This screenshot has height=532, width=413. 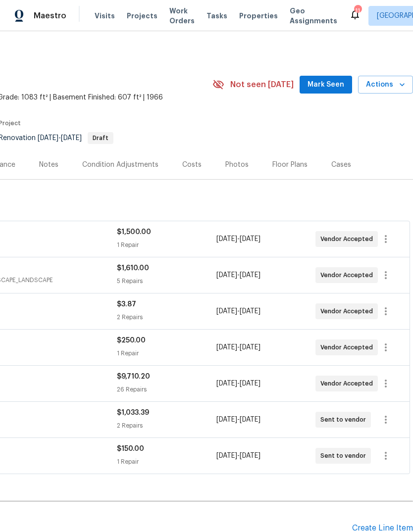 I want to click on div: 11, so click(x=358, y=11).